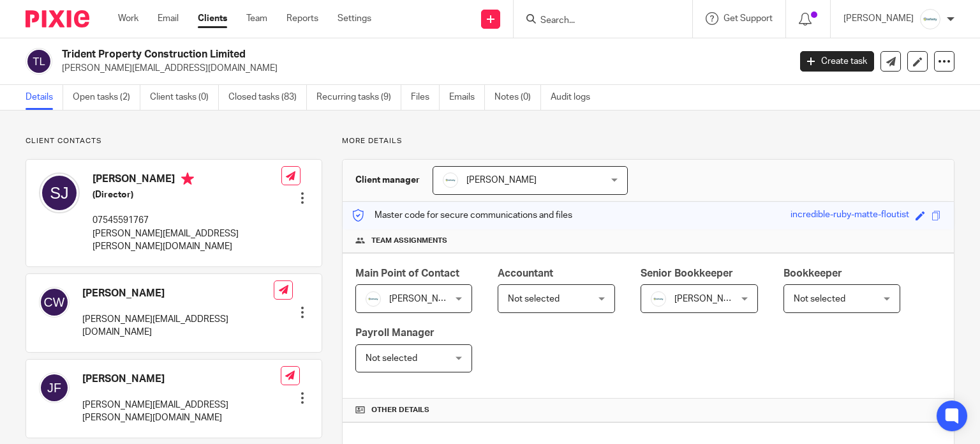 The height and width of the screenshot is (444, 980). What do you see at coordinates (185, 97) in the screenshot?
I see `a: Client tasks (0)` at bounding box center [185, 97].